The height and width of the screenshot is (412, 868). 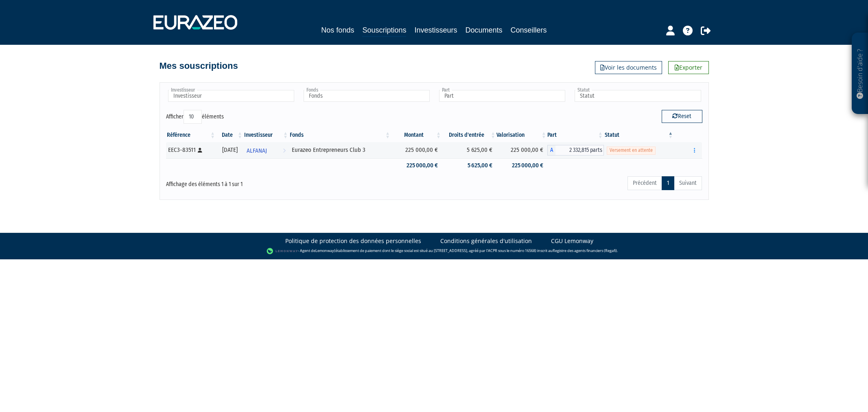 I want to click on span: 2 332,815 parts, so click(x=580, y=150).